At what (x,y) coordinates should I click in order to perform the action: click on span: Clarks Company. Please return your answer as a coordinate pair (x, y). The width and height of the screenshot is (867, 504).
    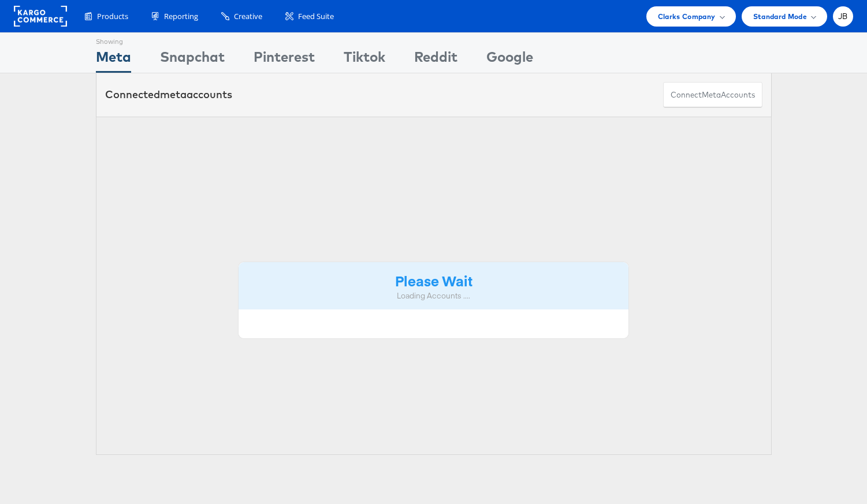
    Looking at the image, I should click on (687, 16).